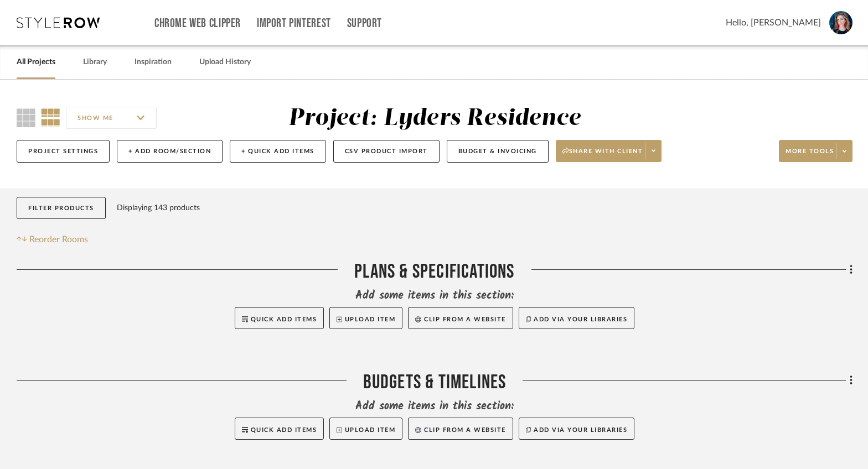 The width and height of the screenshot is (868, 469). What do you see at coordinates (294, 23) in the screenshot?
I see `a: Import Pinterest` at bounding box center [294, 23].